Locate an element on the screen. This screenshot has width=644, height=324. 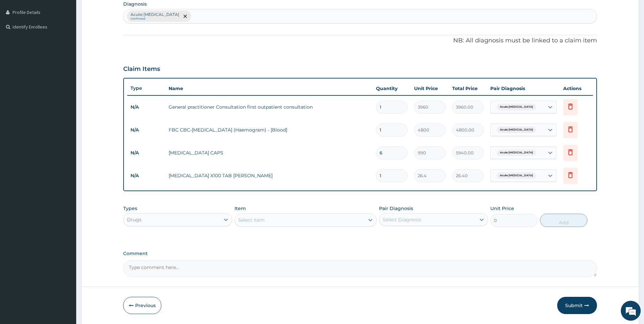
th: Actions is located at coordinates (576, 88).